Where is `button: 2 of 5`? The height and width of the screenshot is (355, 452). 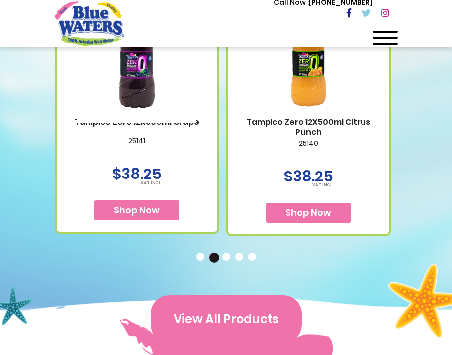
button: 2 of 5 is located at coordinates (214, 258).